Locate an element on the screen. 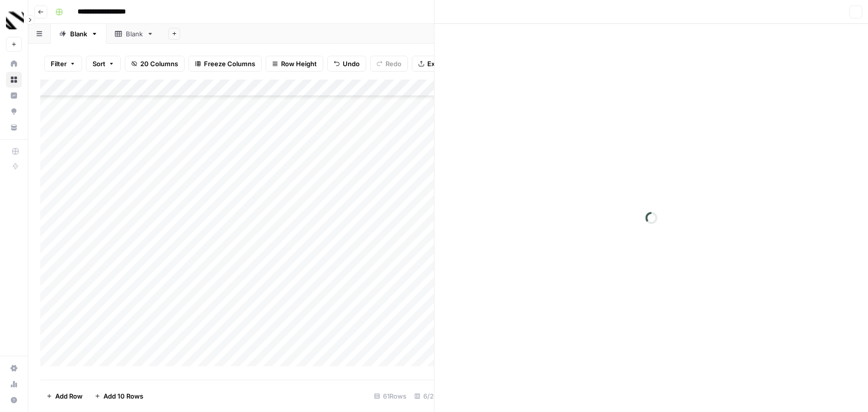  div: 61 Rows is located at coordinates (390, 396).